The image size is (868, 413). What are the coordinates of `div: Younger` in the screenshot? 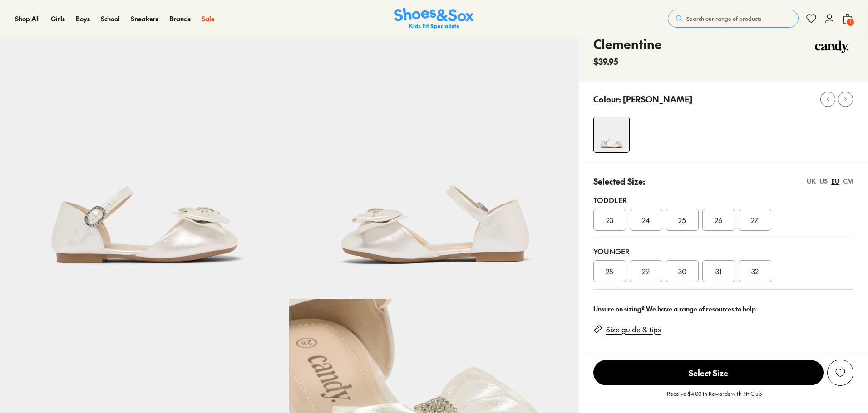 It's located at (723, 251).